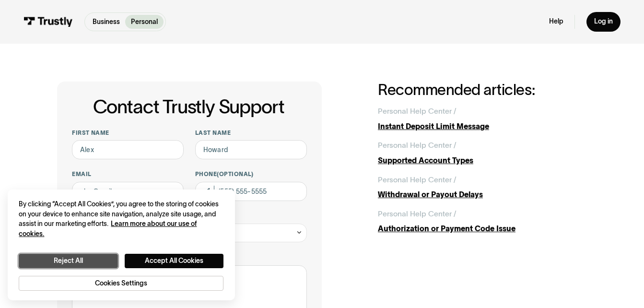  What do you see at coordinates (127, 149) in the screenshot?
I see `input: Alex` at bounding box center [127, 149].